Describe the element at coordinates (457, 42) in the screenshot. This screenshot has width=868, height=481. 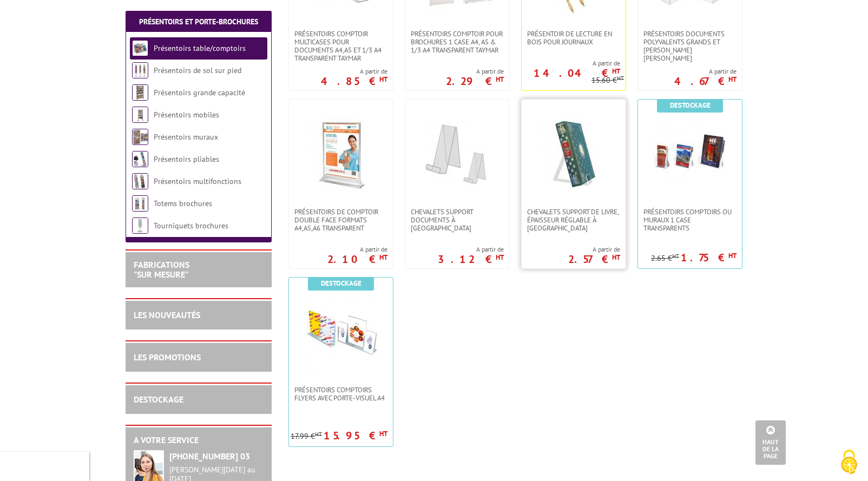
I see `a: PRÉSENTOIRS COMPTOIR POUR BROCHURES 1 CASE A4, A5 & 1/3 A4 TRANSPARENT taymar` at that location.